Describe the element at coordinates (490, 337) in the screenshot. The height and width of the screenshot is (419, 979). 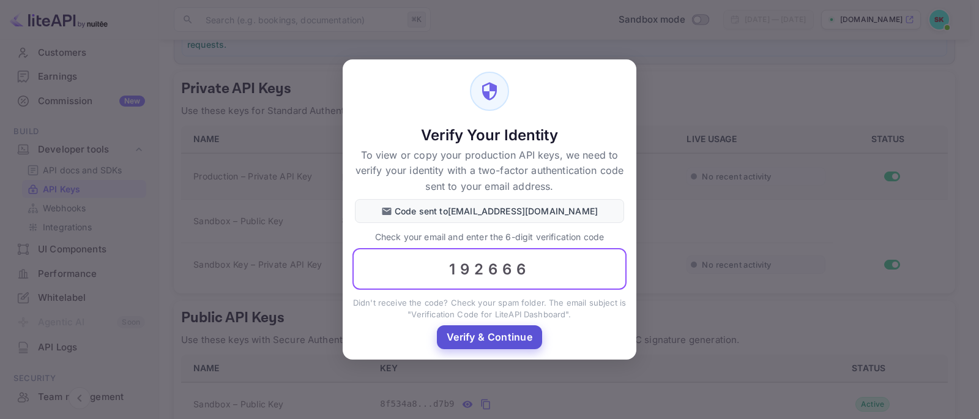
I see `button: Verify & Continue` at that location.